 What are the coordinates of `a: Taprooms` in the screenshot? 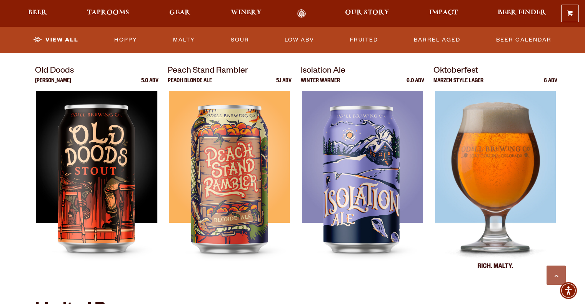 It's located at (108, 13).